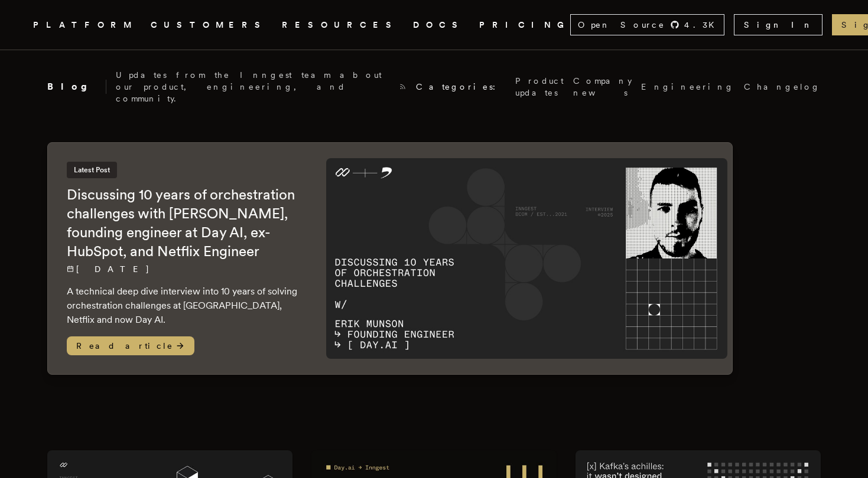 The width and height of the screenshot is (868, 478). What do you see at coordinates (778, 25) in the screenshot?
I see `a: Sign In` at bounding box center [778, 25].